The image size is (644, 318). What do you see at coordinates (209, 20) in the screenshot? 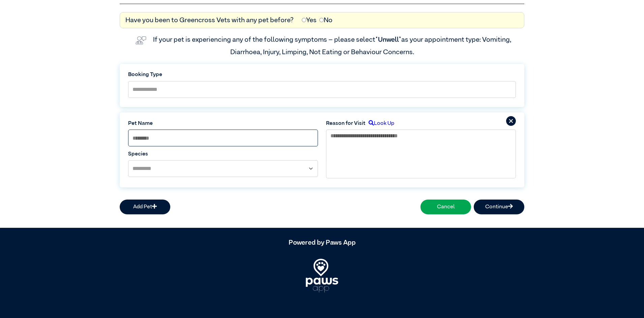
I see `label: Have you been to Greencross Vets with any pet before?` at bounding box center [209, 20].